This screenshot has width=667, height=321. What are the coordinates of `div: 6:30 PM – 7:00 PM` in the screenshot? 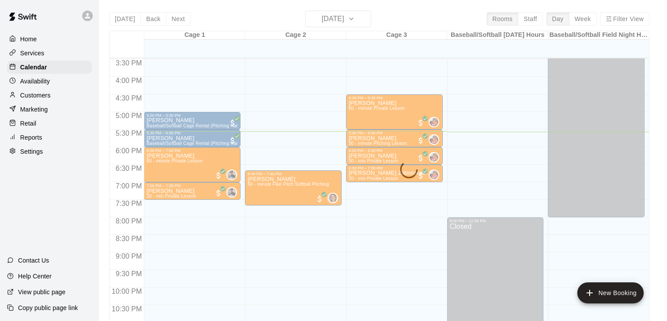 It's located at (394, 168).